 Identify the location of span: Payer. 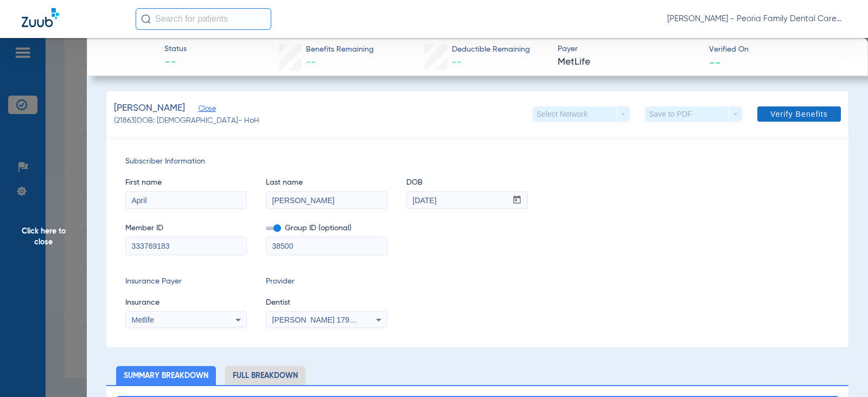
(628, 49).